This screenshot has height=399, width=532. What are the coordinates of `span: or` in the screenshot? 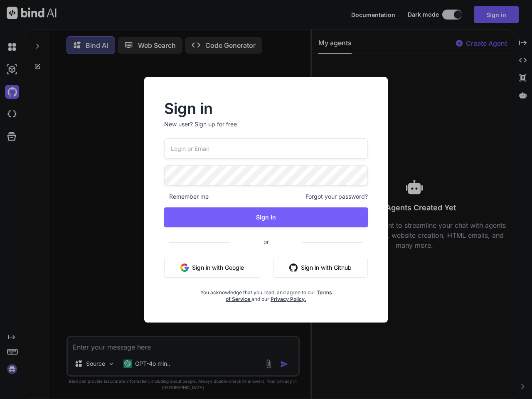 It's located at (266, 241).